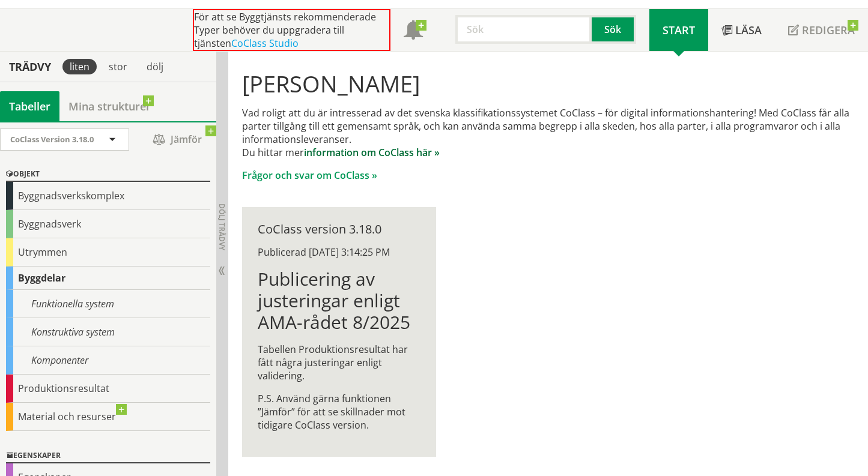 Image resolution: width=868 pixels, height=476 pixels. I want to click on span: Redigera, so click(828, 30).